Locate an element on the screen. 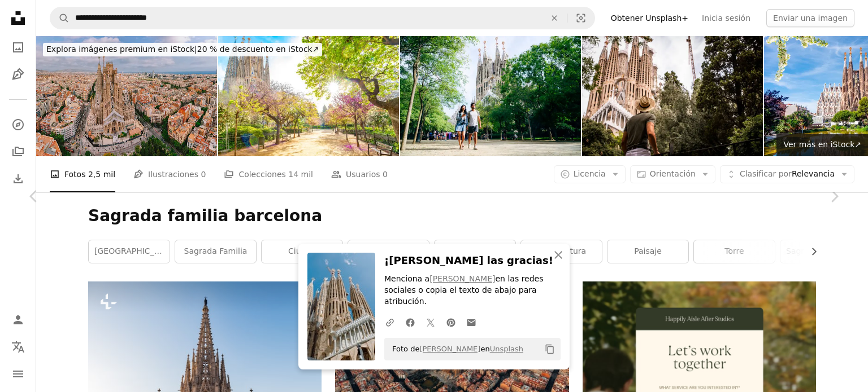 This screenshot has width=868, height=392. button: Idioma is located at coordinates (18, 347).